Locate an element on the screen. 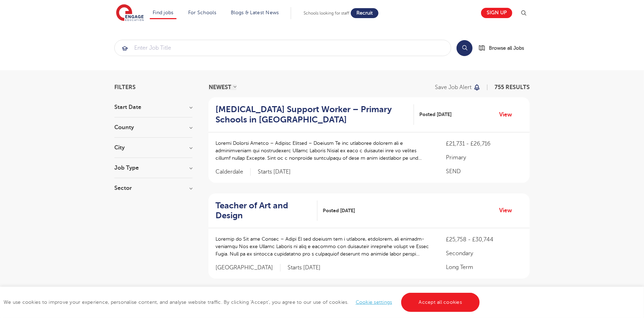  span: We use cookies to improve your experience, personalise content, and analyse website traffic. By c... is located at coordinates (243, 302).